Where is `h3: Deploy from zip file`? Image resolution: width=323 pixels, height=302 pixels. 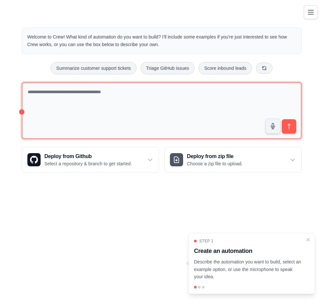 h3: Deploy from zip file is located at coordinates (215, 157).